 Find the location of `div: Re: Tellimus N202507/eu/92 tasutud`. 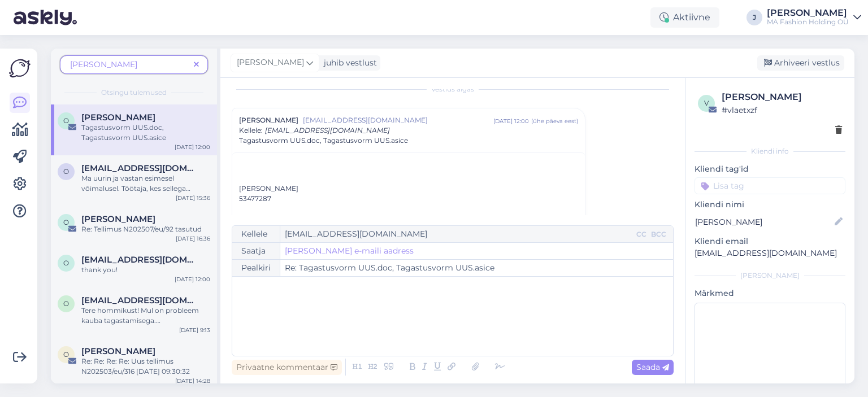

div: Re: Tellimus N202507/eu/92 tasutud is located at coordinates (146, 229).